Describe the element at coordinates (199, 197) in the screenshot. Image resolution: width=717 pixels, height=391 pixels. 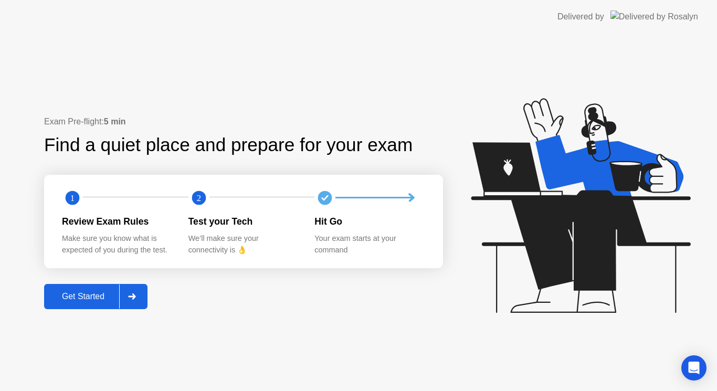
I see `text: 2` at that location.